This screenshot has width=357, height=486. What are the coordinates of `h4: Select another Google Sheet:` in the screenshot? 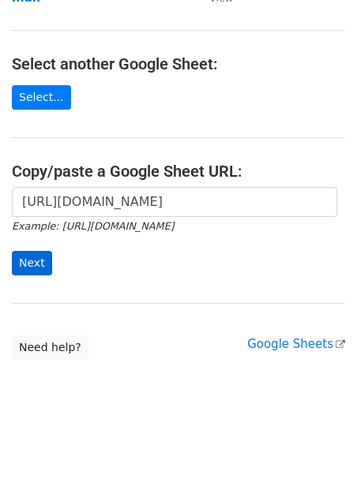 It's located at (178, 64).